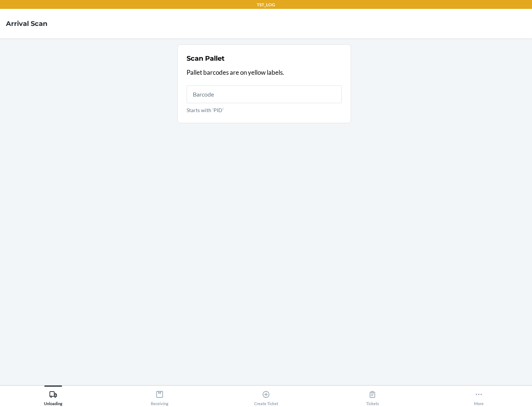 The width and height of the screenshot is (532, 407). Describe the element at coordinates (372, 396) in the screenshot. I see `div: Tickets` at that location.